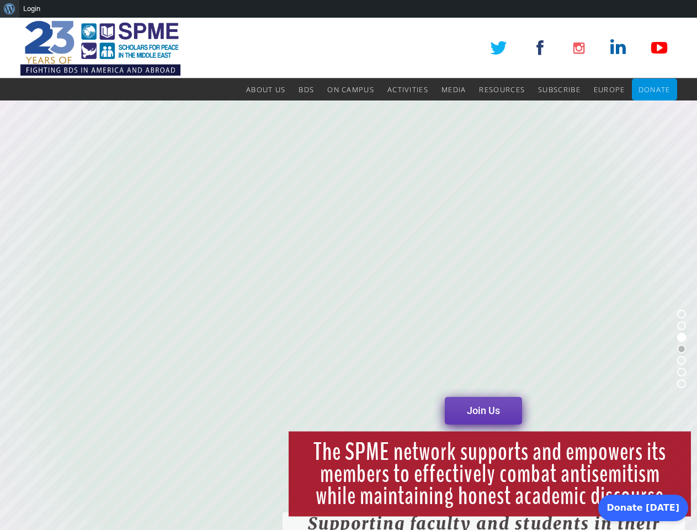 The width and height of the screenshot is (697, 530). Describe the element at coordinates (350, 89) in the screenshot. I see `span: On Campus` at that location.